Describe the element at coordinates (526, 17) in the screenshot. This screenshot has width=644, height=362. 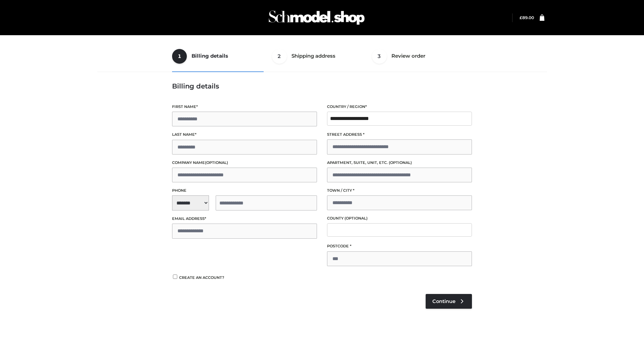
I see `bdi: 89.00` at that location.